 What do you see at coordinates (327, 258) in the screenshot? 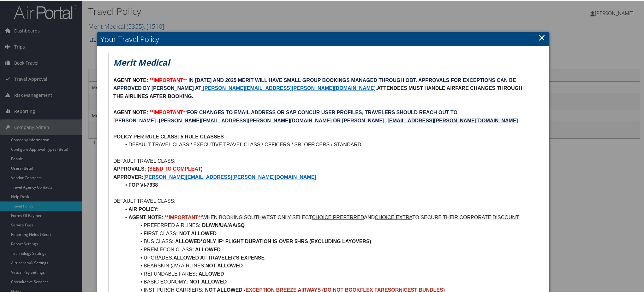
I see `li: UPGRADES:` at bounding box center [327, 258].